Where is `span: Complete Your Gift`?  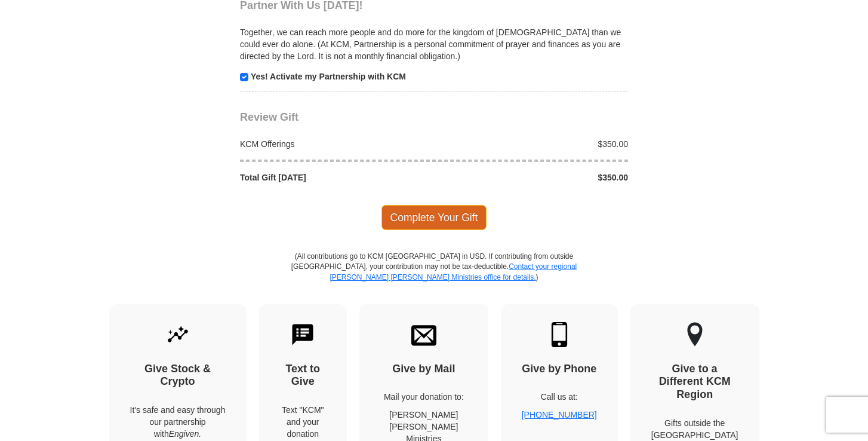 span: Complete Your Gift is located at coordinates (434, 217).